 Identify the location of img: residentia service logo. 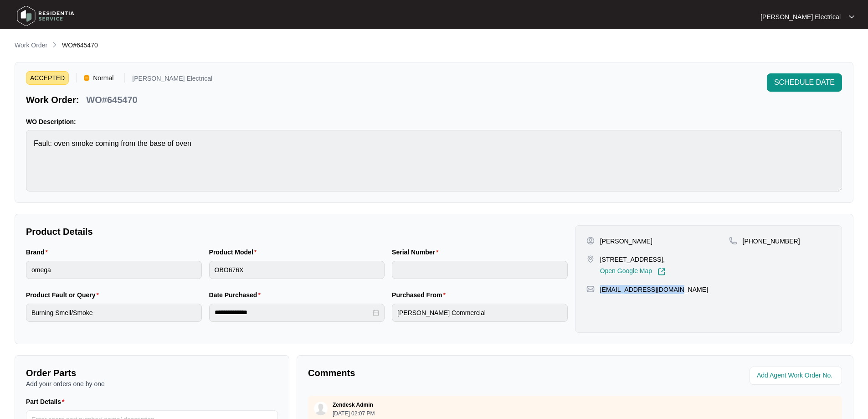
(45, 16).